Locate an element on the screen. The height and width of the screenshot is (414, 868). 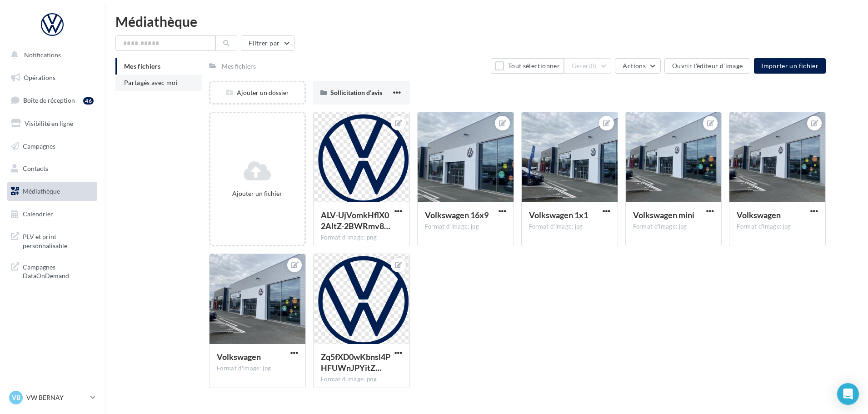
div: Open Intercom Messenger is located at coordinates (848, 394).